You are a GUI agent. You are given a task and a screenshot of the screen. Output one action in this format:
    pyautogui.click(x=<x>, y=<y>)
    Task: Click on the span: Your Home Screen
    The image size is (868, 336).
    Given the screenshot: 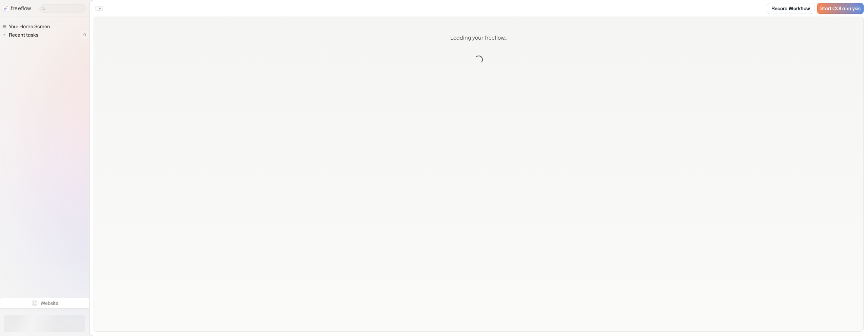 What is the action you would take?
    pyautogui.click(x=30, y=26)
    